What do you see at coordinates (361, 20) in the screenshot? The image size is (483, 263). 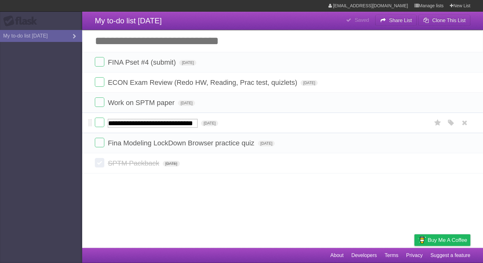 I see `b: Saved` at bounding box center [361, 20].